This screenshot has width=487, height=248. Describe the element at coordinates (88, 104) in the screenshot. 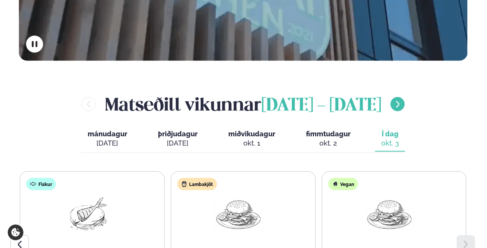

I see `button: menu-btn-left` at that location.